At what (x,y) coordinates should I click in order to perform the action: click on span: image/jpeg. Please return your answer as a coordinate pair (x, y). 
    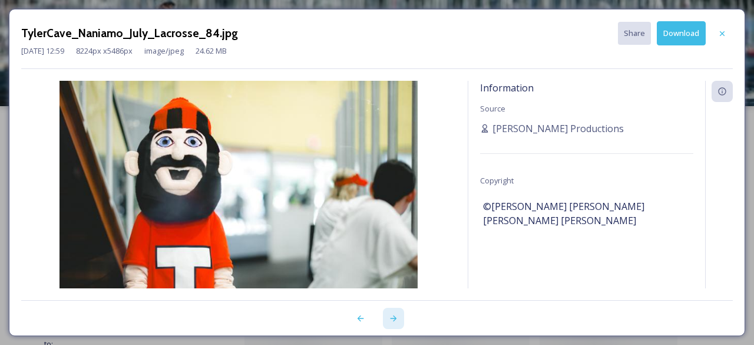
    Looking at the image, I should click on (164, 51).